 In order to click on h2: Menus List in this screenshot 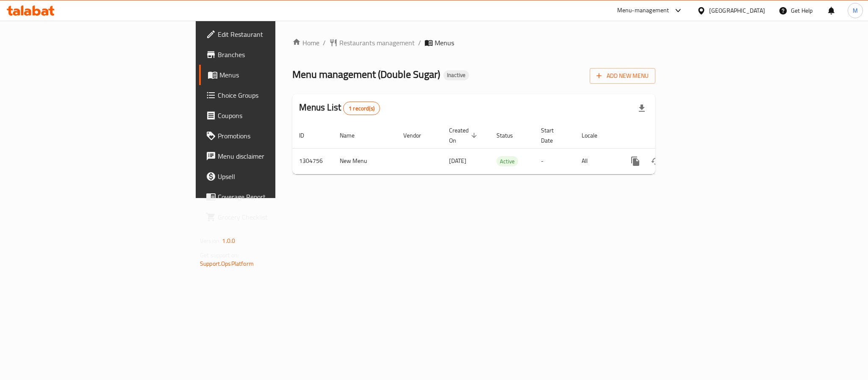, I will do `click(339, 108)`.